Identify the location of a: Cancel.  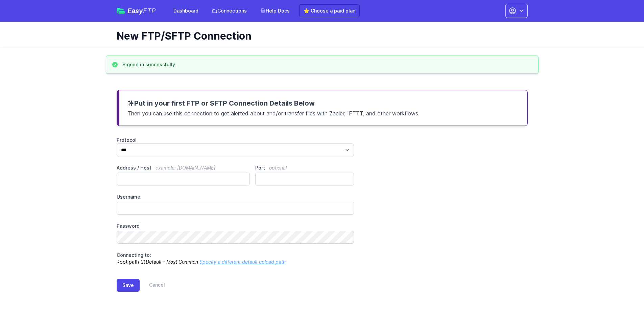
(152, 285).